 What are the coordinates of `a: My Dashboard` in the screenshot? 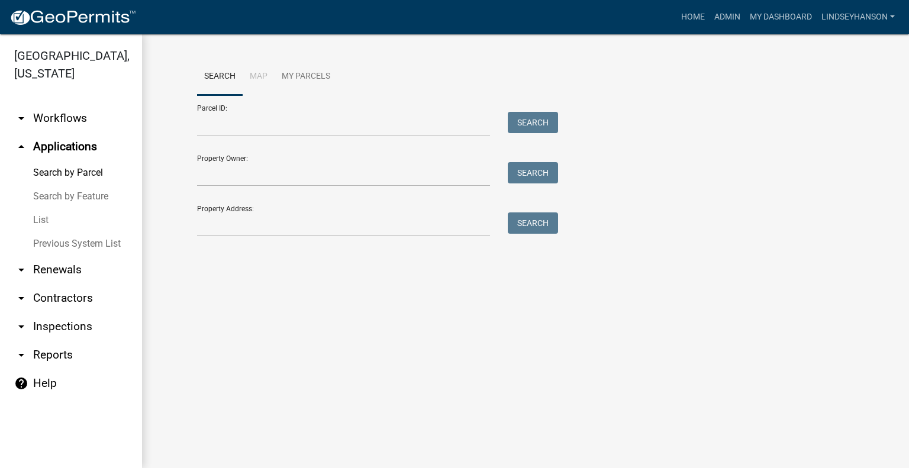 It's located at (781, 17).